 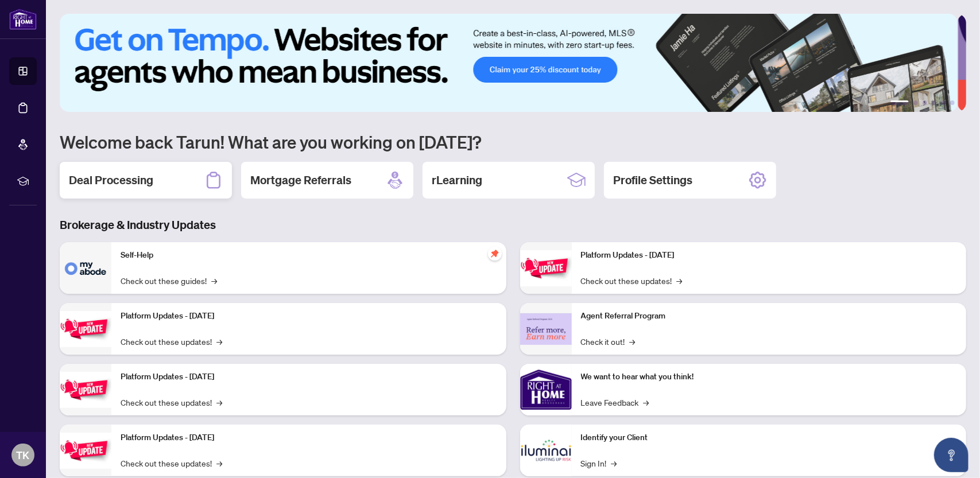 I want to click on img: Self-Help, so click(x=85, y=268).